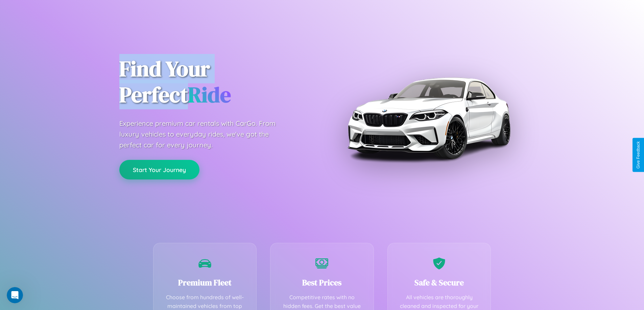 This screenshot has height=310, width=644. Describe the element at coordinates (159, 170) in the screenshot. I see `button: Start Your Journey` at that location.